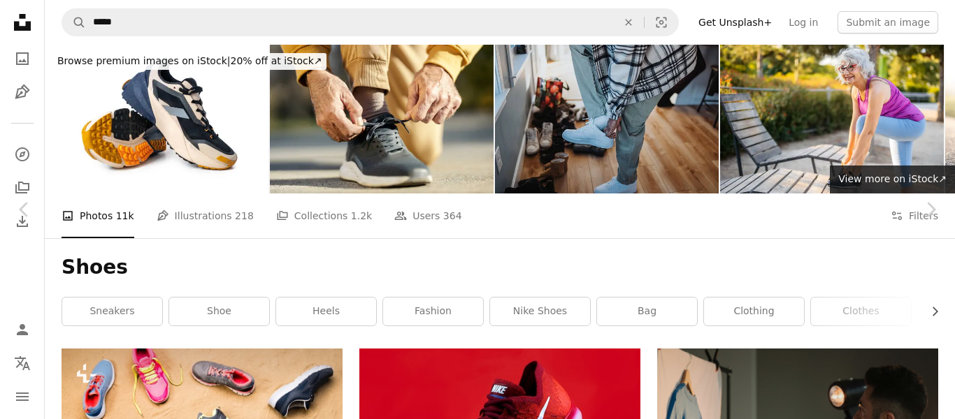 Image resolution: width=955 pixels, height=419 pixels. Describe the element at coordinates (143, 61) in the screenshot. I see `span: Browse premium images on iStock |` at that location.